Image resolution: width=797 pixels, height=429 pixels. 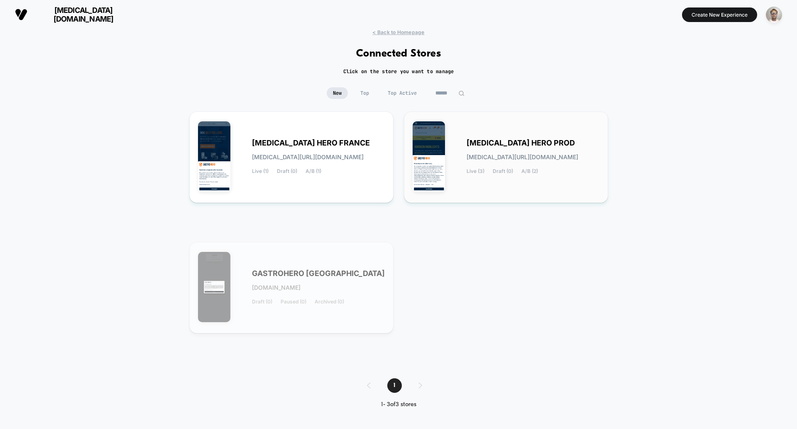 What do you see at coordinates (402, 93) in the screenshot?
I see `span: Top Active` at bounding box center [402, 93].